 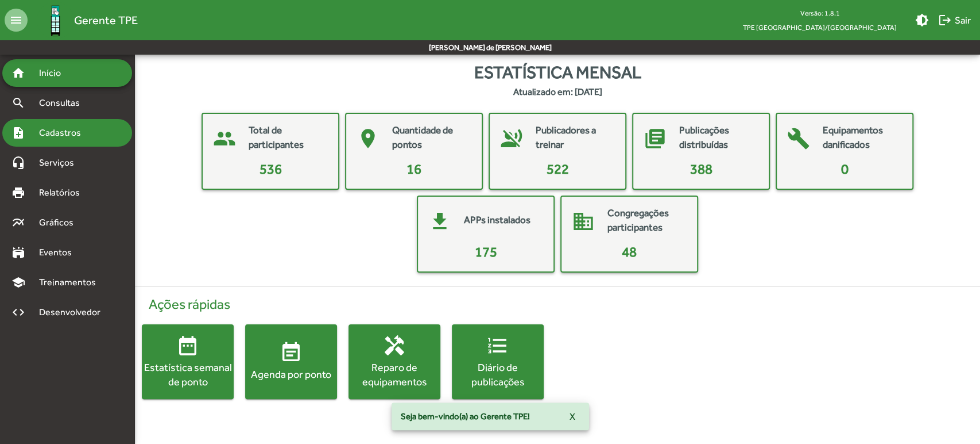 I want to click on span: 522, so click(x=557, y=168).